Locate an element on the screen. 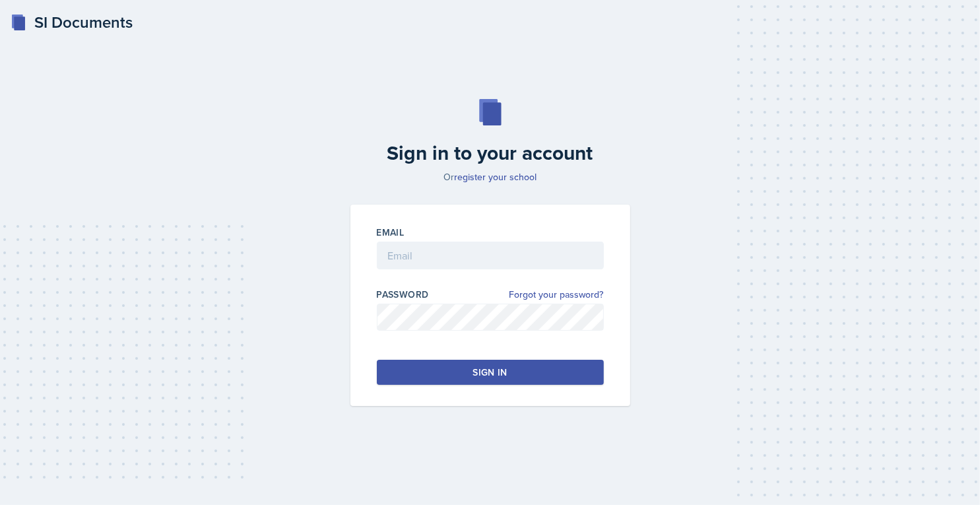 The height and width of the screenshot is (505, 980). div: SI Documents is located at coordinates (72, 22).